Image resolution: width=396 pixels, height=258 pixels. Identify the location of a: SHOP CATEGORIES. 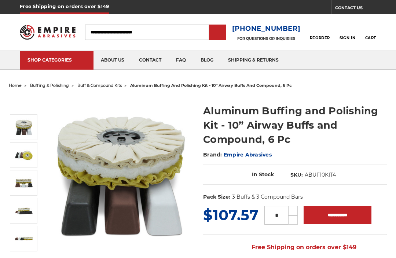
(57, 60).